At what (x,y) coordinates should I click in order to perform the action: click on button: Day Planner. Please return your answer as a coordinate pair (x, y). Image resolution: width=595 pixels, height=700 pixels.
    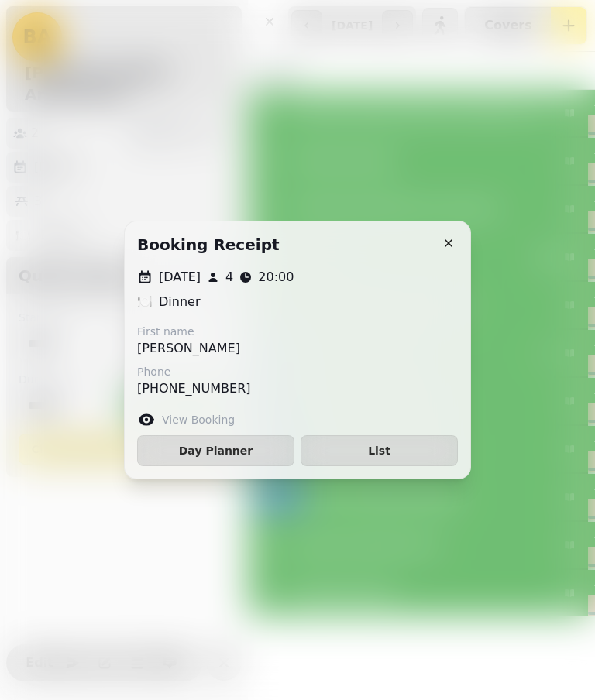
    Looking at the image, I should click on (216, 451).